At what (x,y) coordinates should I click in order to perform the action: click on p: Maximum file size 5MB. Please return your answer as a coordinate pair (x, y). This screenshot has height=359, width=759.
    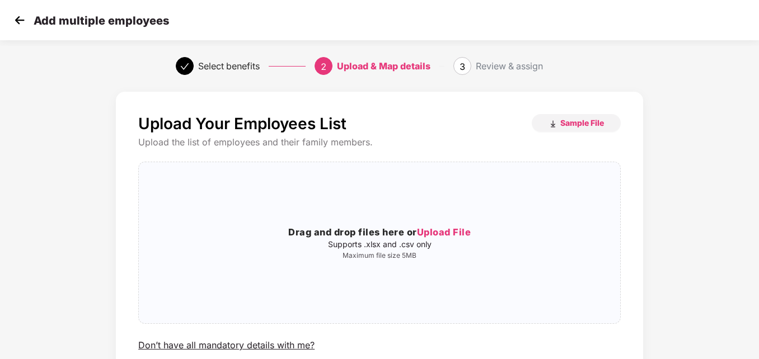
    Looking at the image, I should click on (379, 256).